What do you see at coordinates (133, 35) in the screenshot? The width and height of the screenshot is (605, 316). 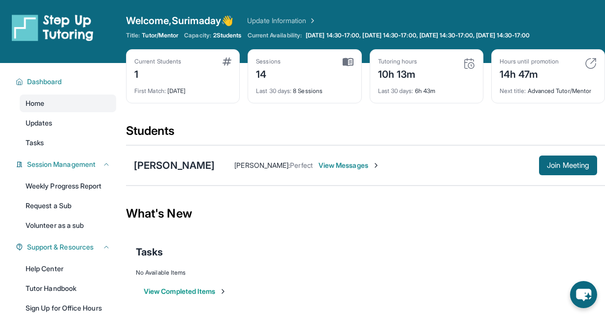 I see `span: Title:` at bounding box center [133, 35].